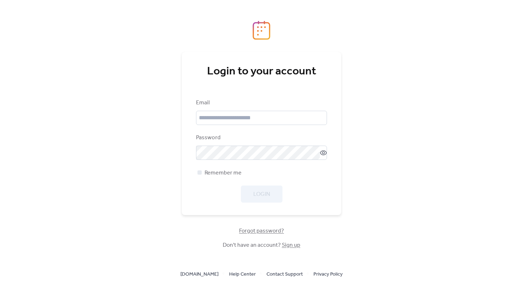 Image resolution: width=523 pixels, height=287 pixels. What do you see at coordinates (328, 274) in the screenshot?
I see `span: Privacy Policy` at bounding box center [328, 274].